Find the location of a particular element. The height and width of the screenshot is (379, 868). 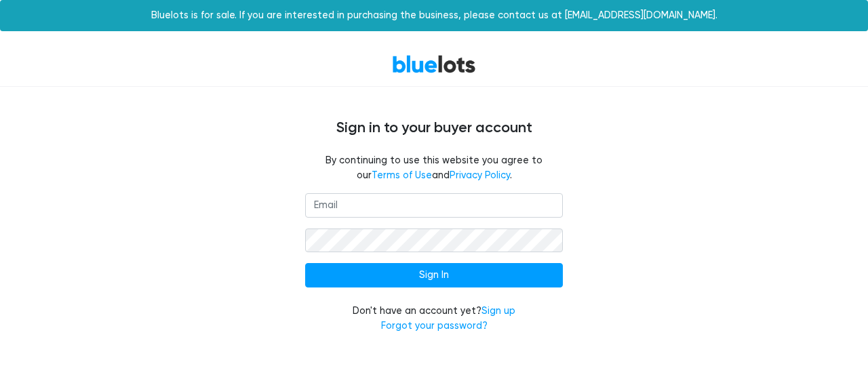

fieldset: By continuing to use this website you agree to our and . is located at coordinates (434, 167).